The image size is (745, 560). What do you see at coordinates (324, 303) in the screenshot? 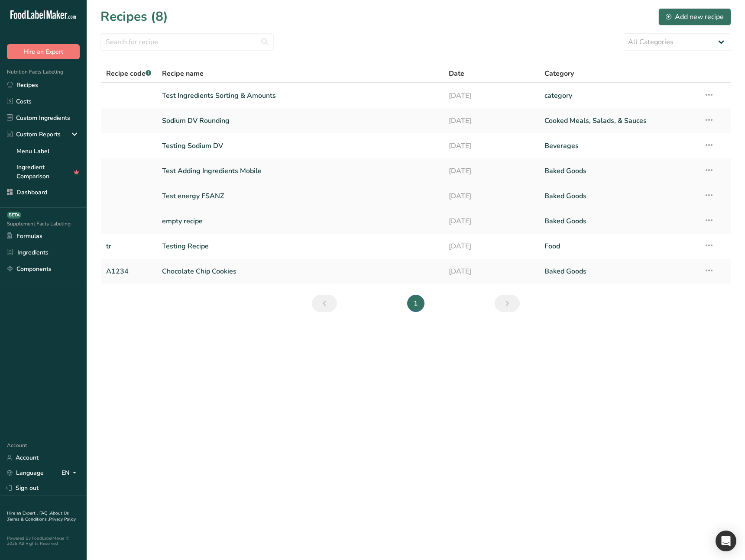
I see `a: Previous page` at bounding box center [324, 303].